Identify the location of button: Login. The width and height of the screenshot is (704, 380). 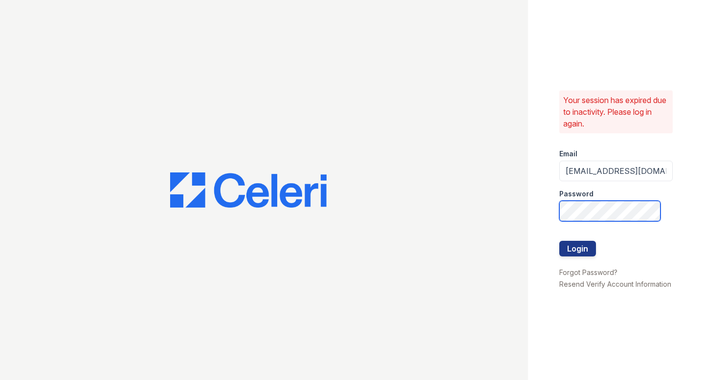
(577, 249).